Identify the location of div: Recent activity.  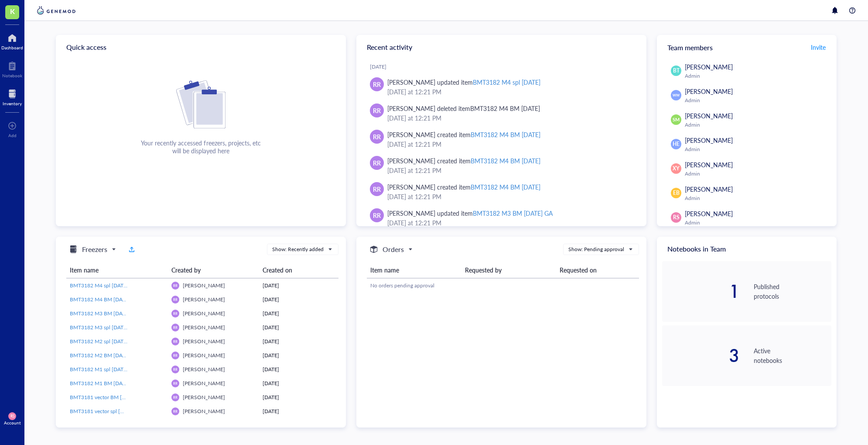
(501, 47).